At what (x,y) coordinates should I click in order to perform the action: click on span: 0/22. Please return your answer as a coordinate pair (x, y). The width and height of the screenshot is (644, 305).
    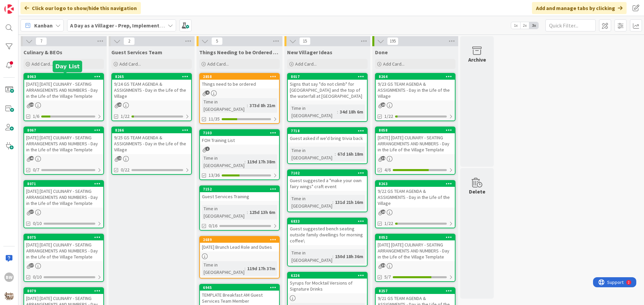
    Looking at the image, I should click on (125, 170).